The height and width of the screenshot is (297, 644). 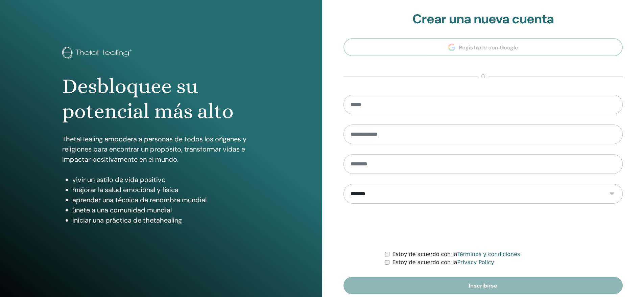 I want to click on span: o, so click(x=483, y=77).